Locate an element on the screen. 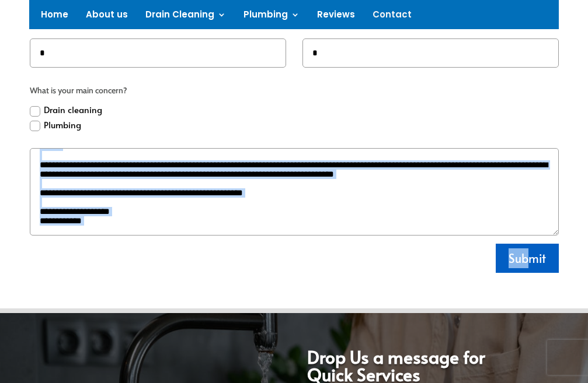  label: Plumbing is located at coordinates (55, 125).